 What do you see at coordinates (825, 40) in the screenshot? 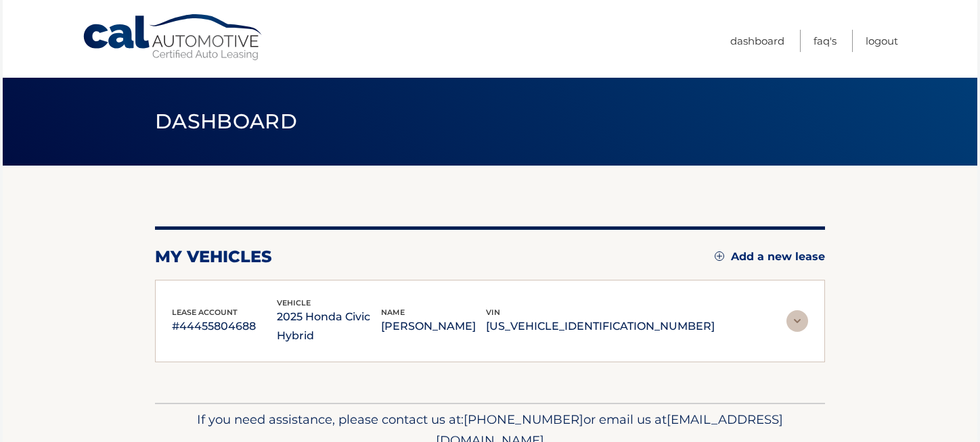
I see `a: FAQ's` at bounding box center [825, 40].